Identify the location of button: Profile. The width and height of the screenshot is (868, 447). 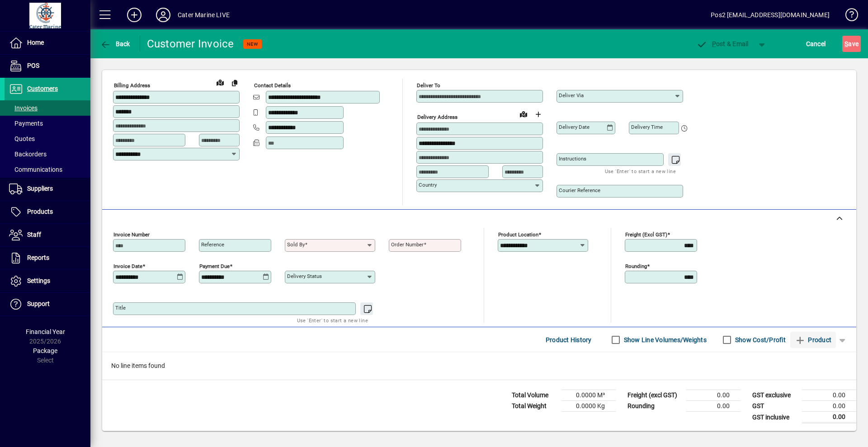
(163, 14).